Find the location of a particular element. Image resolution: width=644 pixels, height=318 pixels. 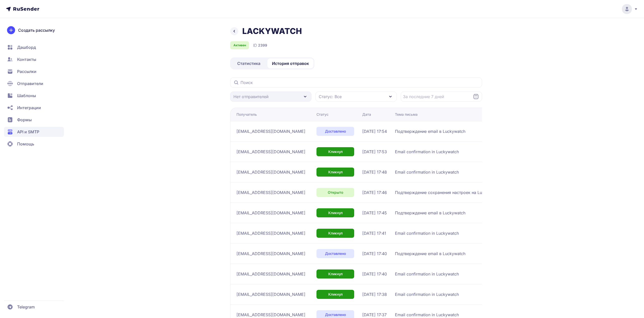

div: Статус is located at coordinates (322, 115).